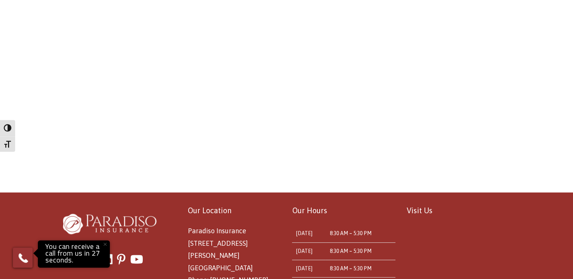 This screenshot has width=573, height=279. Describe the element at coordinates (343, 211) in the screenshot. I see `p: Our Hours` at that location.